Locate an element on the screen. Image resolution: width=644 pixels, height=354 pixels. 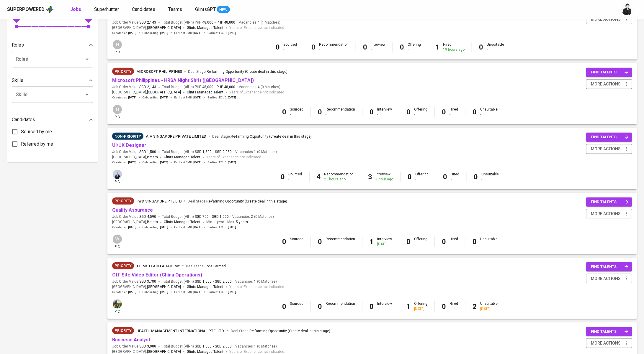
div: Unsuitable is located at coordinates (489, 112).